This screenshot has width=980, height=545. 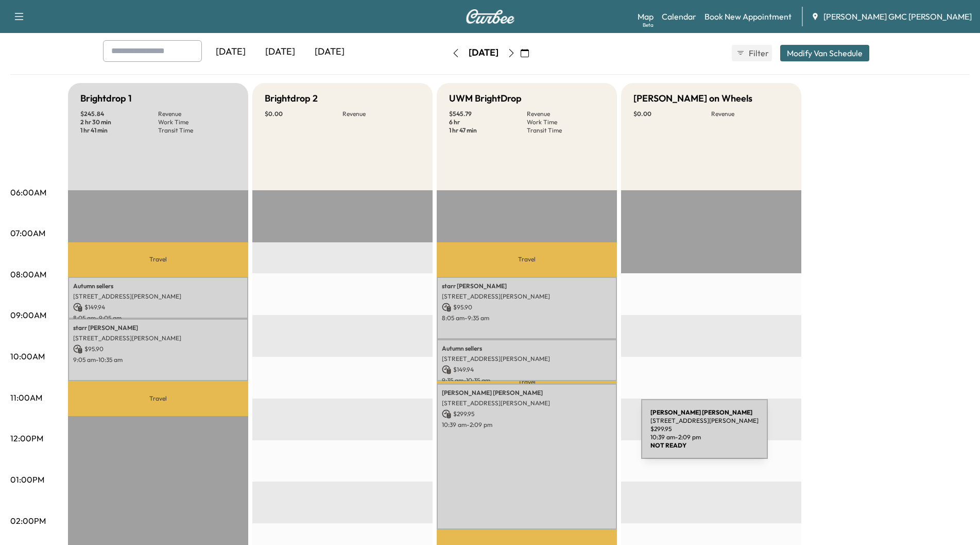 I want to click on div: Beta, so click(x=648, y=25).